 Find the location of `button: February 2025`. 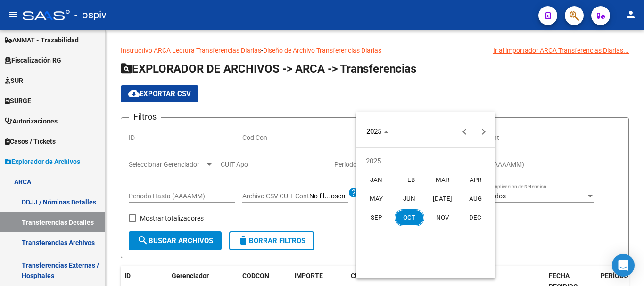

button: February 2025 is located at coordinates (409, 180).